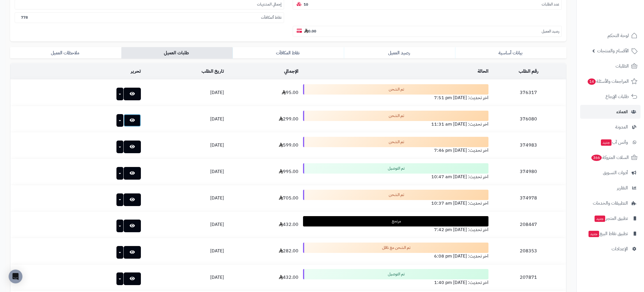  I want to click on td: 299.00, so click(263, 119).